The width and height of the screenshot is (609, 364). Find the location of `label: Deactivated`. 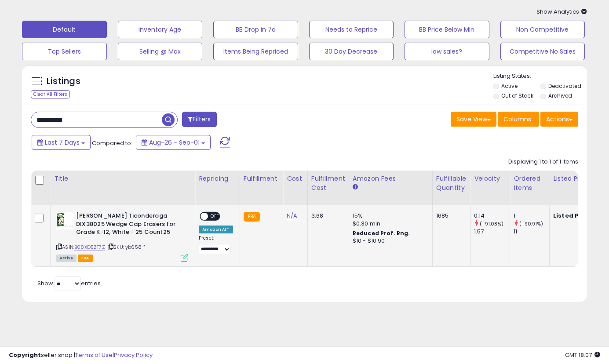

label: Deactivated is located at coordinates (565, 86).